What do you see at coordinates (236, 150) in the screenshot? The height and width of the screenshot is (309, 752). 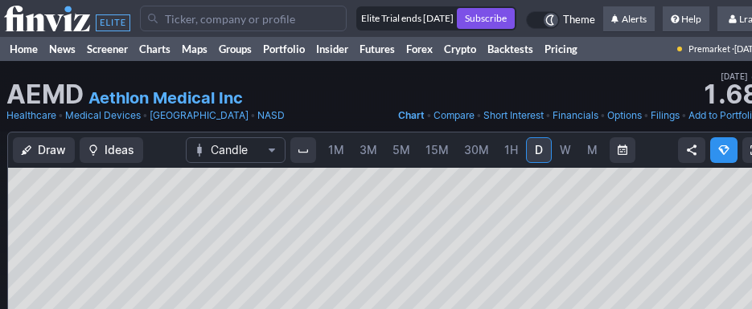 I see `button: Chart Type` at bounding box center [236, 150].